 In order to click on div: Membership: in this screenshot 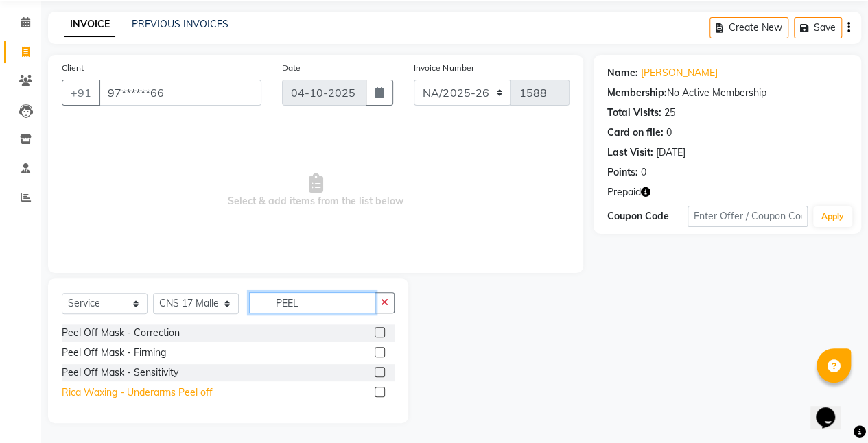, I will do `click(637, 92)`.